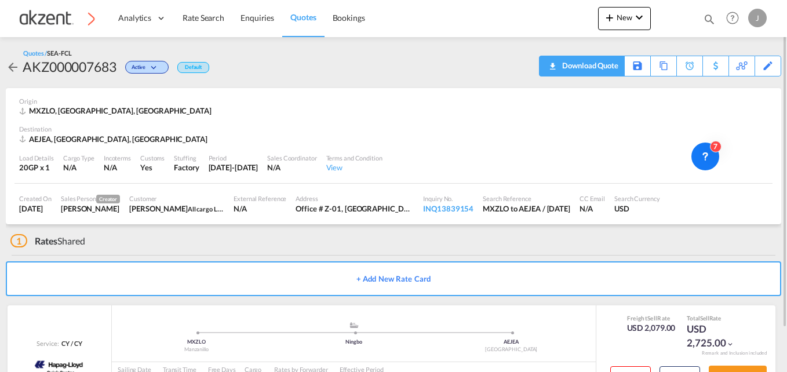 The height and width of the screenshot is (372, 787). Describe the element at coordinates (260, 198) in the screenshot. I see `div: External Reference` at that location.